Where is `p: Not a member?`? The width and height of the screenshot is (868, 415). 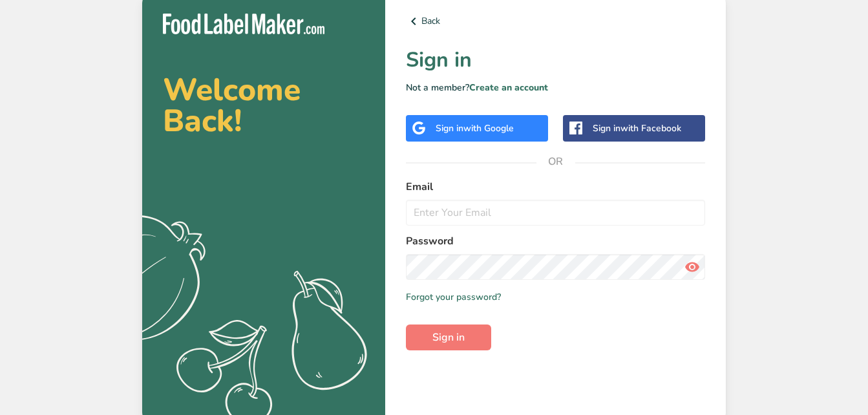 p: Not a member? is located at coordinates (555, 87).